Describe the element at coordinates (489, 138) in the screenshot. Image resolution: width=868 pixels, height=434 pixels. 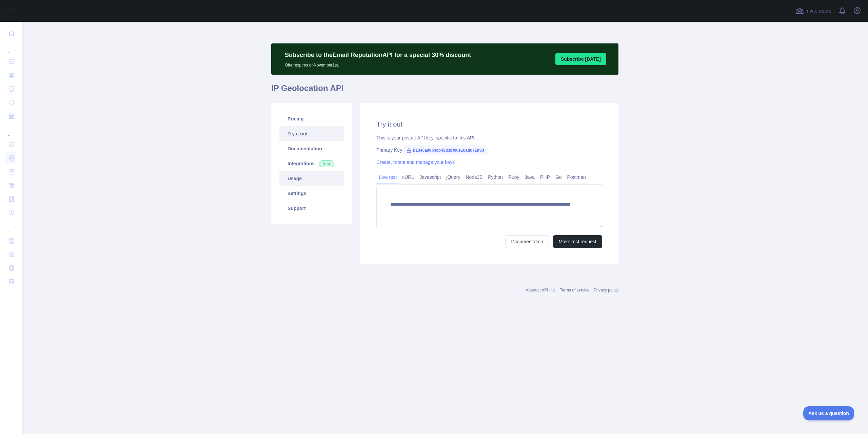
I see `div: This is your private API key, specific to this API.` at that location.